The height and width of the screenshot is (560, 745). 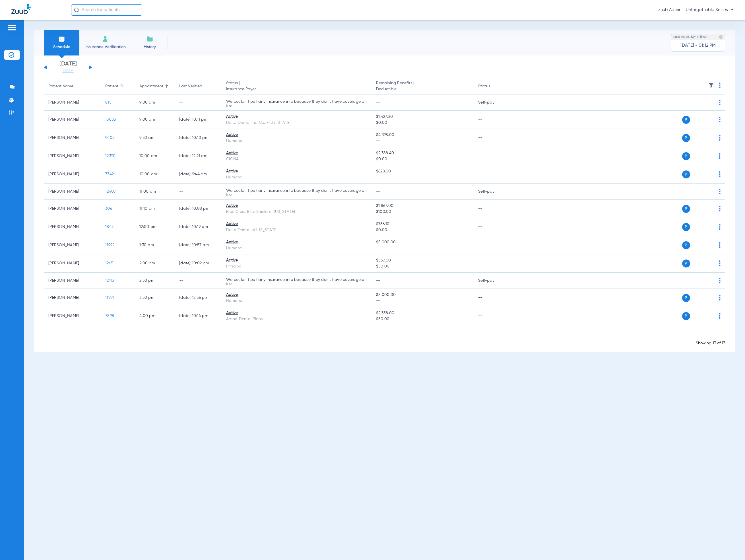 What do you see at coordinates (155, 227) in the screenshot?
I see `td: 12:00 PM` at bounding box center [155, 227].